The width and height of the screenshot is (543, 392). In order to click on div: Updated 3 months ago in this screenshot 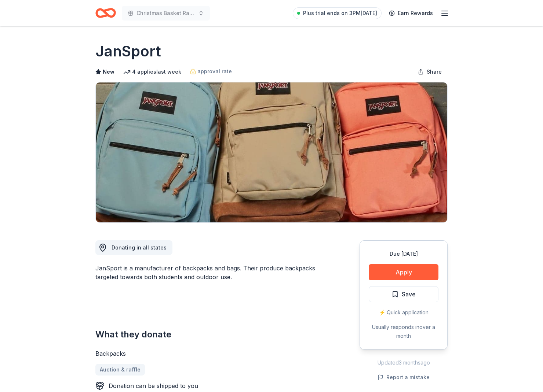, I will do `click(403, 363)`.